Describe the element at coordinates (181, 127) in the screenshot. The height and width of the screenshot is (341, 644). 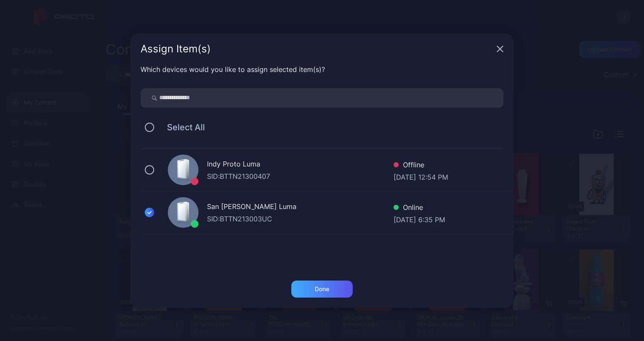
I see `span: Select All` at that location.